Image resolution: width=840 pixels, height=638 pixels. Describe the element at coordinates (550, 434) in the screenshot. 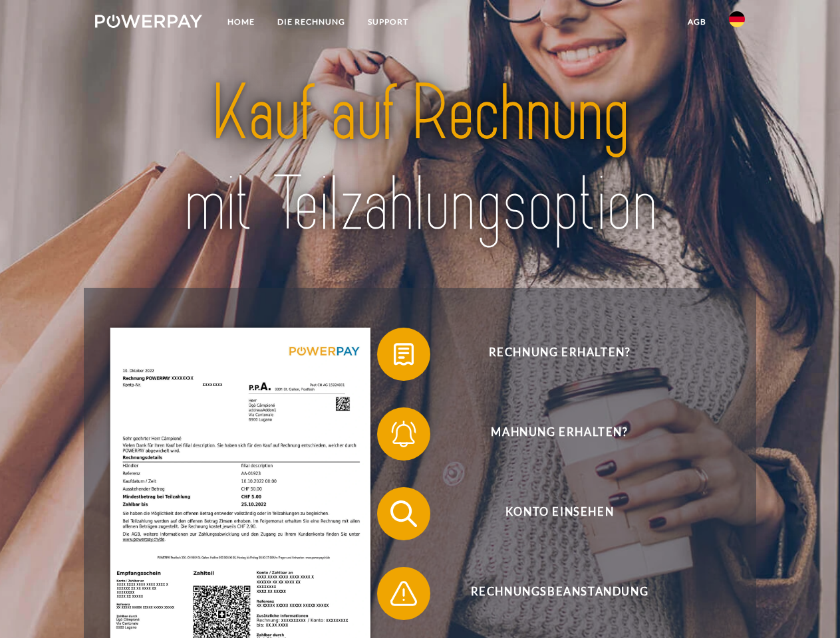

I see `a: Mahnung erhalten?` at that location.